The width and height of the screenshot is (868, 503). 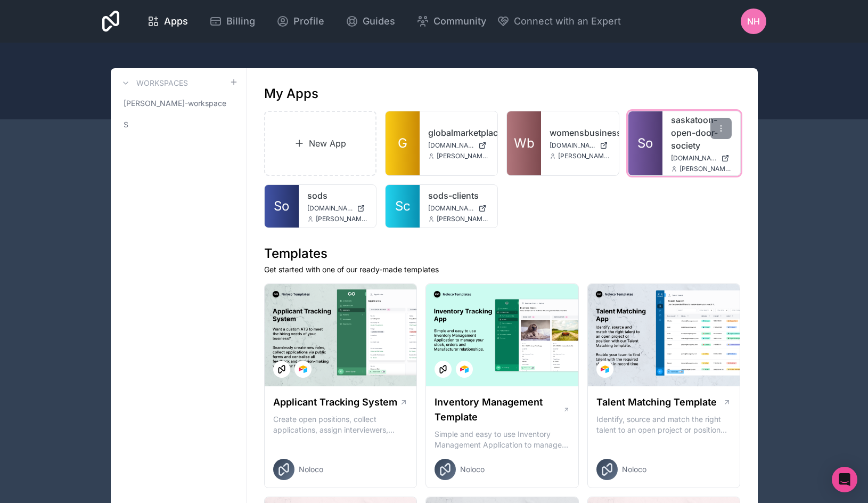 What do you see at coordinates (341, 424) in the screenshot?
I see `p: Create open positions, collect applications, assign interviewers, centralise candidate feedback a...` at bounding box center [341, 424].